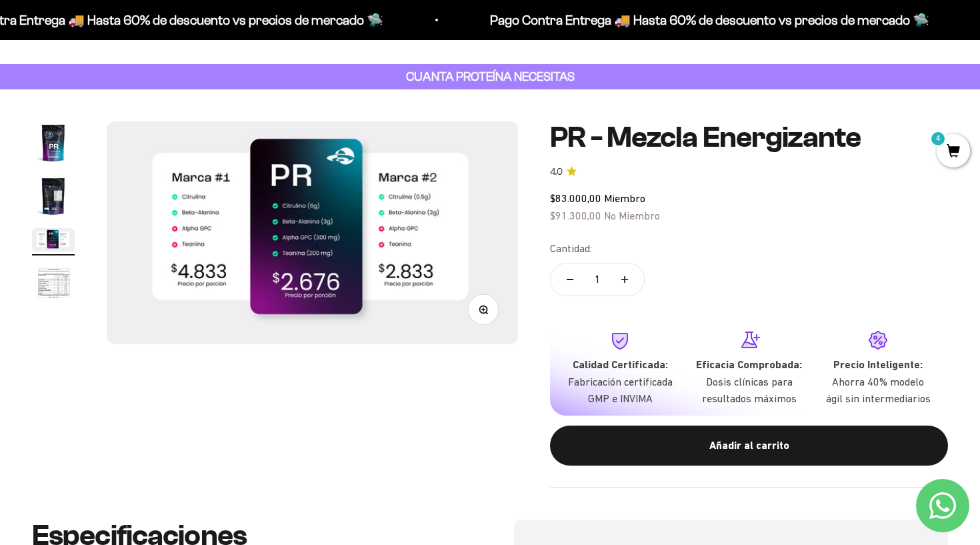  Describe the element at coordinates (749, 446) in the screenshot. I see `button: Añadir al carrito` at that location.